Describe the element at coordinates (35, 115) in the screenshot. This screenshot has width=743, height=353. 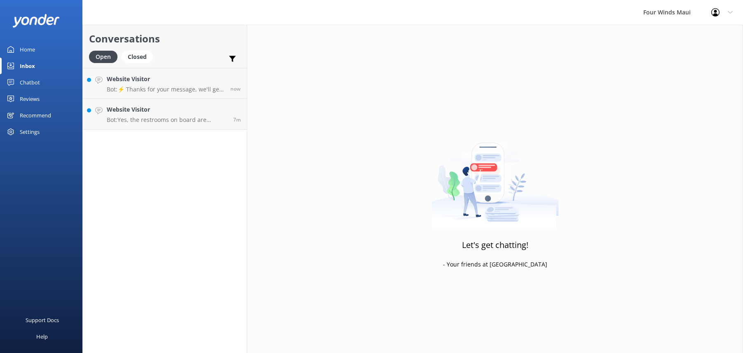
I see `div: Recommend` at that location.